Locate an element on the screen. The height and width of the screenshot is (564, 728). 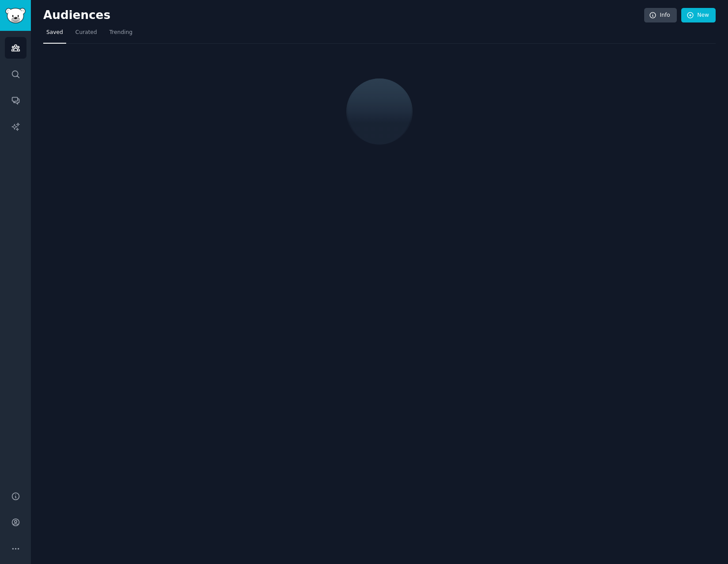
span: Saved is located at coordinates (55, 33).